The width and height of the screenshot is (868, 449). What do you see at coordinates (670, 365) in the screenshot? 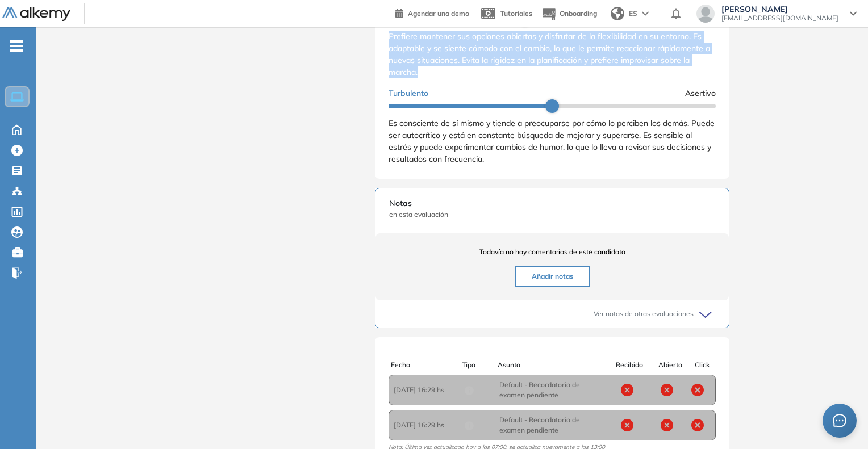
I see `div: Abierto` at bounding box center [670, 365].